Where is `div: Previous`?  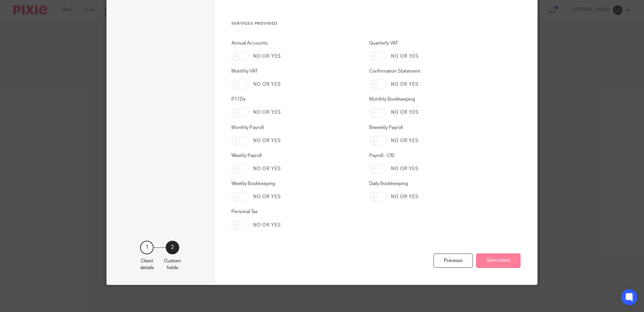 div: Previous is located at coordinates (453, 261).